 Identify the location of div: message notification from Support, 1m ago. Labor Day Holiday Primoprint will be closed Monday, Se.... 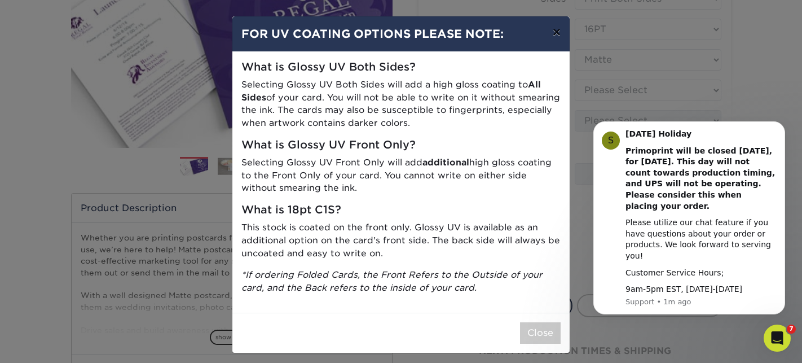
(113, 102).